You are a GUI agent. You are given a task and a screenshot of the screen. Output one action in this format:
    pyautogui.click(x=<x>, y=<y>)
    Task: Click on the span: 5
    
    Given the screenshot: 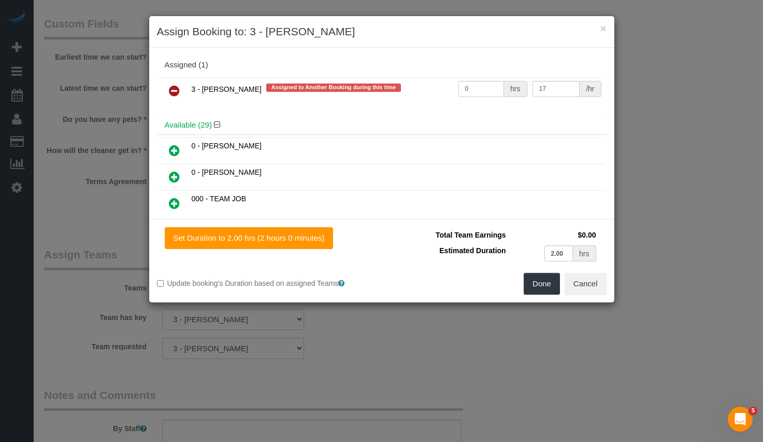 What is the action you would take?
    pyautogui.click(x=754, y=411)
    